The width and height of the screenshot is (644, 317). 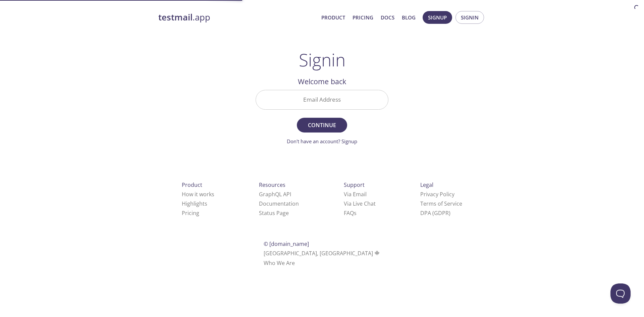 What do you see at coordinates (176, 17) in the screenshot?
I see `strong: testmail` at bounding box center [176, 17].